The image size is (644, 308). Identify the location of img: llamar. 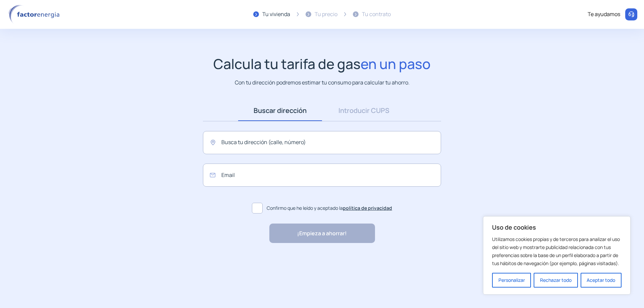
(631, 14).